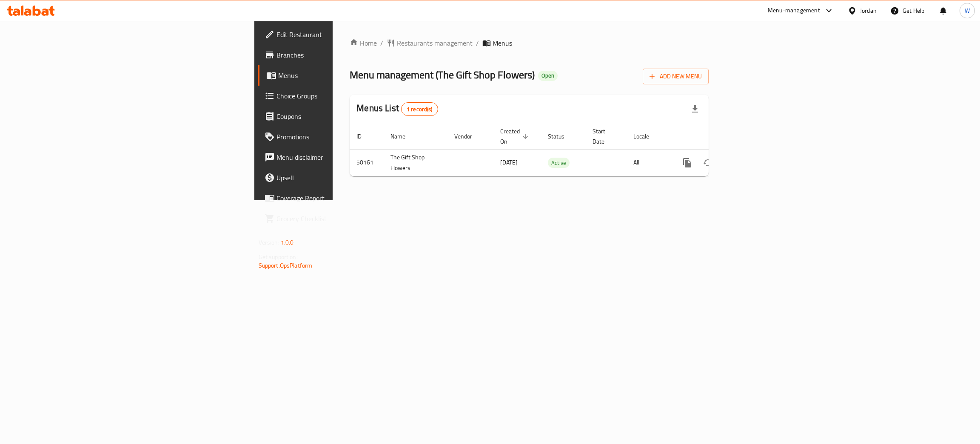 The height and width of the screenshot is (444, 980). I want to click on span: ID, so click(365, 136).